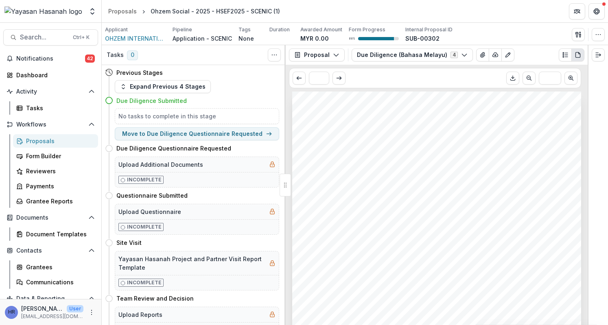 This screenshot has height=325, width=608. What do you see at coordinates (115, 55) in the screenshot?
I see `h3: Tasks` at bounding box center [115, 55].